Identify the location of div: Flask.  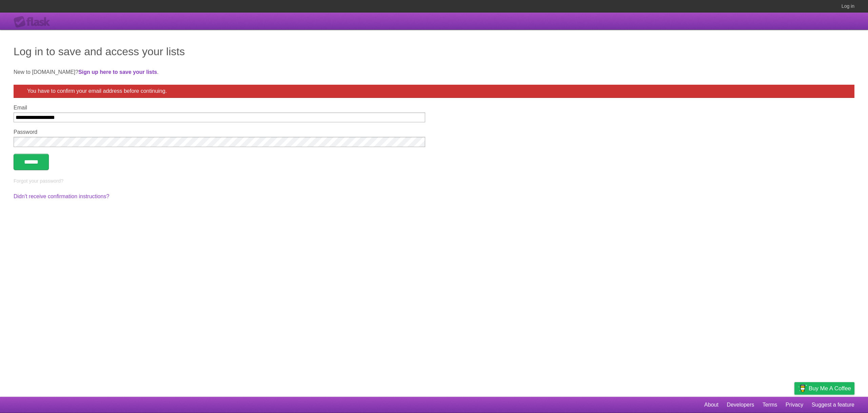
(34, 22).